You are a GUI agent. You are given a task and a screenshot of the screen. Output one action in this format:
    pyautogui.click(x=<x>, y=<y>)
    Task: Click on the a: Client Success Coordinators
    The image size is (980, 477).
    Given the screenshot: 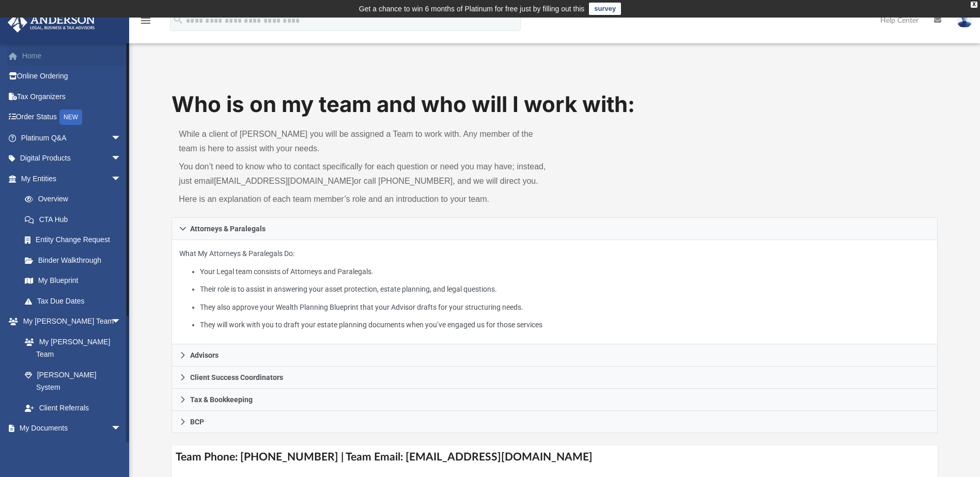 What is the action you would take?
    pyautogui.click(x=554, y=377)
    